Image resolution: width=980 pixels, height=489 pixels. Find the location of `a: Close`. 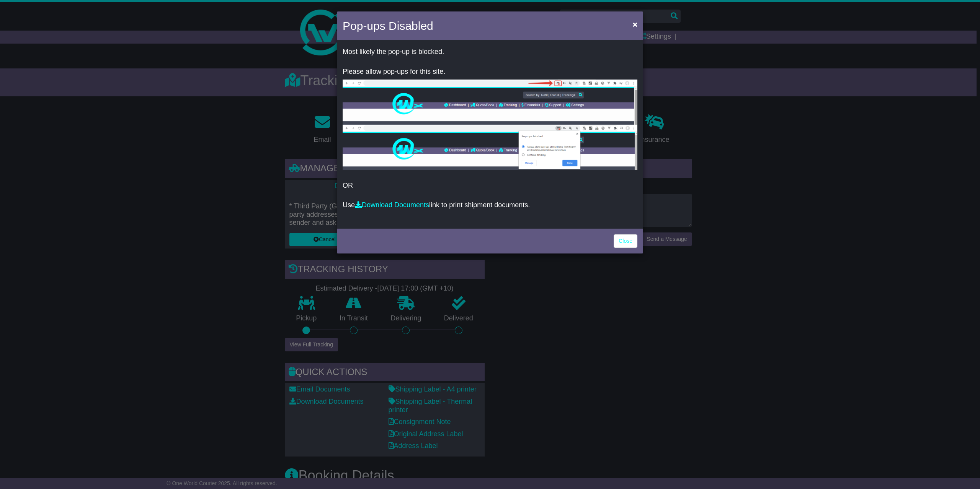

a: Close is located at coordinates (626, 241).